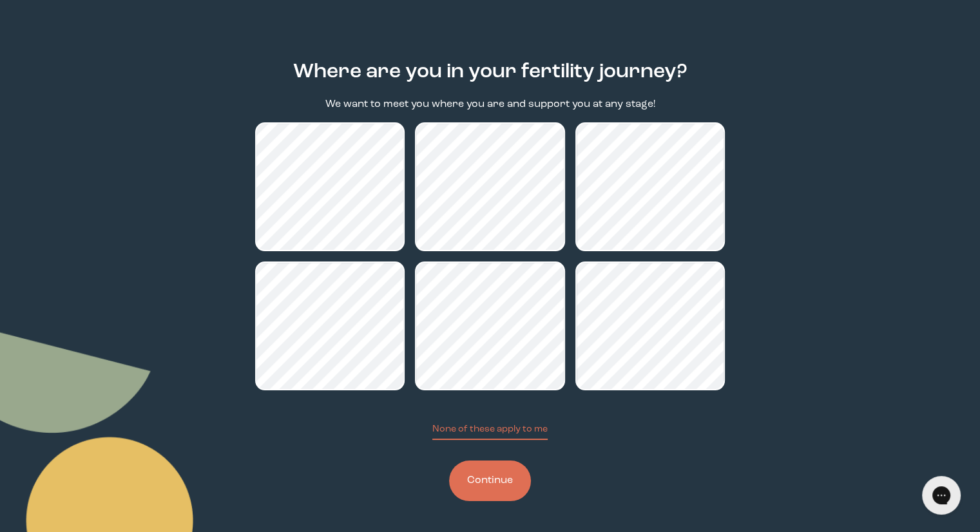 This screenshot has height=532, width=980. Describe the element at coordinates (490, 481) in the screenshot. I see `button: Continue` at that location.